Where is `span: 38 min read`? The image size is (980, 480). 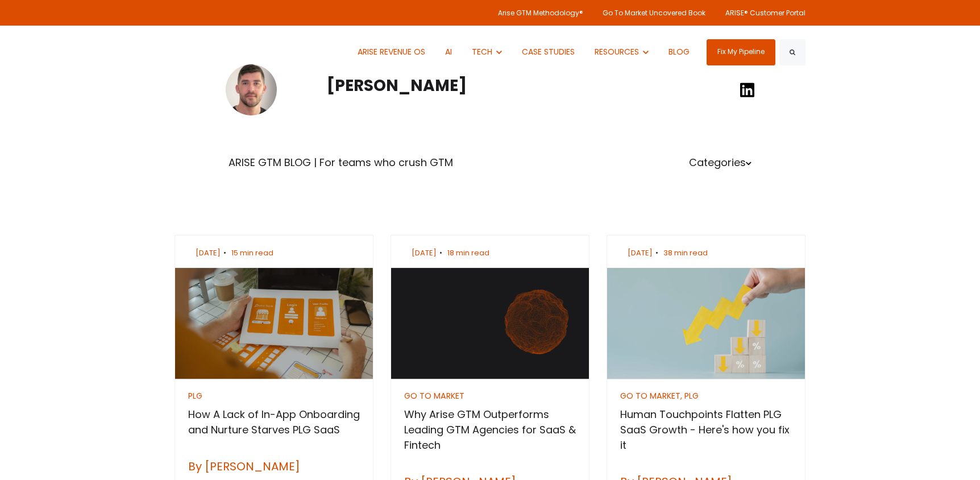
span: 38 min read is located at coordinates (686, 252).